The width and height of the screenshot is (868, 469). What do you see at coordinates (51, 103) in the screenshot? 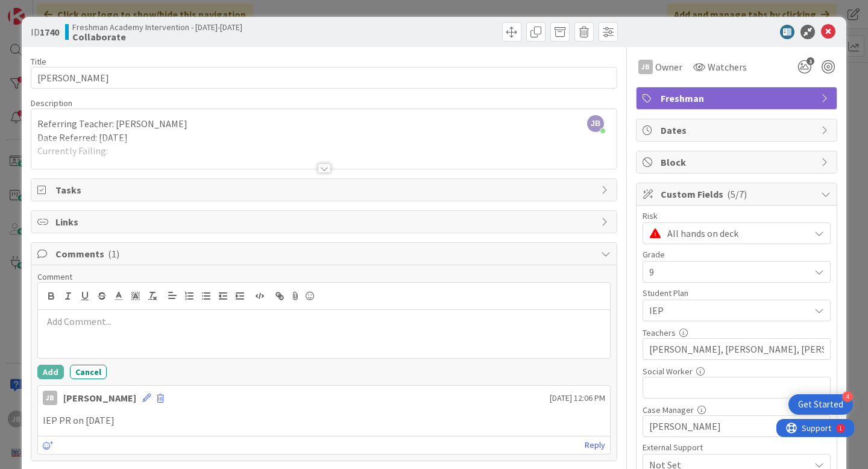
I see `span: Description` at bounding box center [51, 103].